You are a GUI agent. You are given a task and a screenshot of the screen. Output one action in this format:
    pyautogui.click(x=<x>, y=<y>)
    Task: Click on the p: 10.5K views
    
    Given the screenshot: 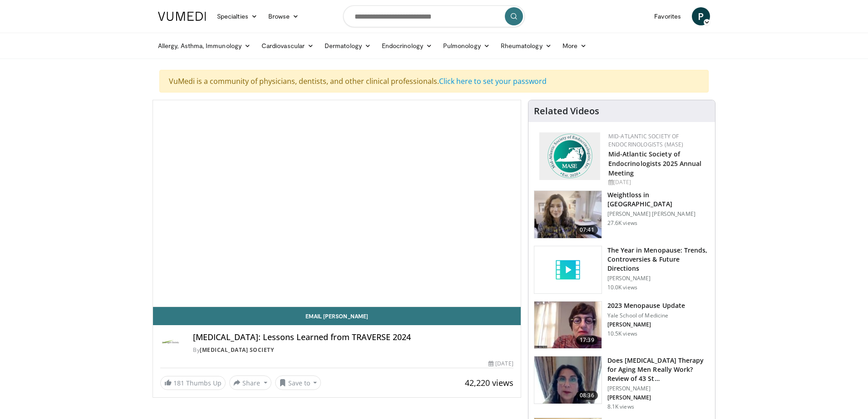 What is the action you would take?
    pyautogui.click(x=622, y=334)
    